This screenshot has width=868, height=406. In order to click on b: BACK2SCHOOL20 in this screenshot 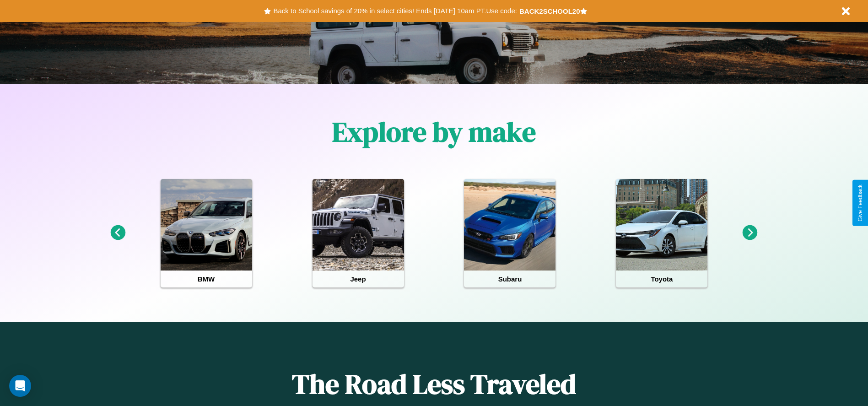, I will do `click(549, 11)`.